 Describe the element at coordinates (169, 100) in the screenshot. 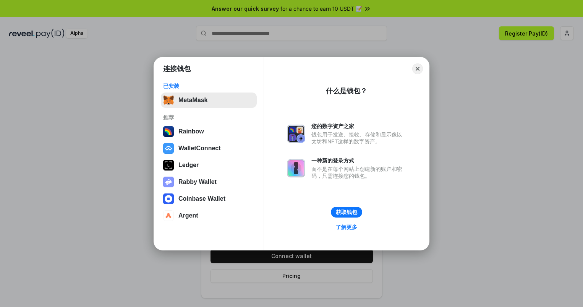

I see `img: svg+xml,%3Csvg%20fill%3D%22none%22%20height%3D%2233%22%20viewBox%3D%220%200%2035%2033%22%20width%...` at that location.